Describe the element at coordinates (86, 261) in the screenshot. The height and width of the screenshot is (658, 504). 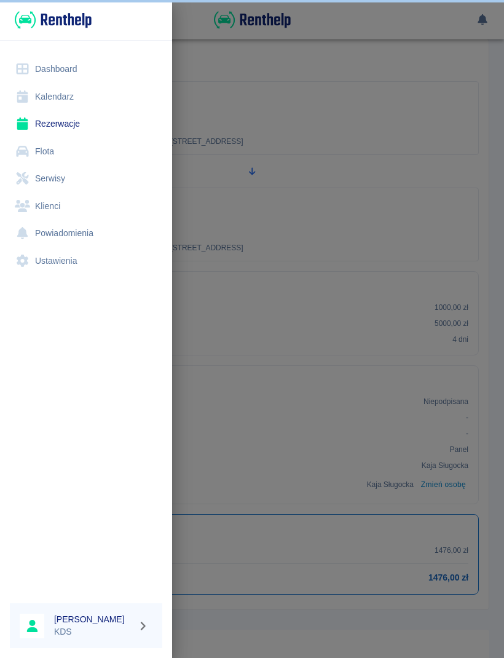
I see `a: Ustawienia` at that location.